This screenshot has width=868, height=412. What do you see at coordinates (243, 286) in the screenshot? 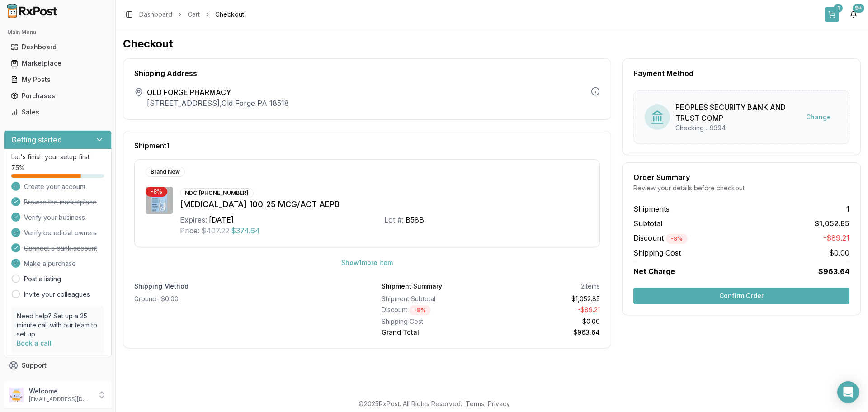
I see `label: Shipping Method` at bounding box center [243, 286].